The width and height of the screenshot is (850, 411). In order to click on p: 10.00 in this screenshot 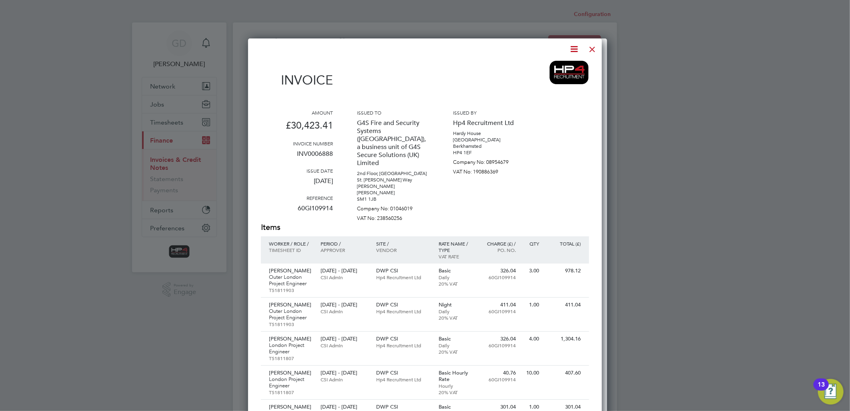, I will do `click(531, 373)`.